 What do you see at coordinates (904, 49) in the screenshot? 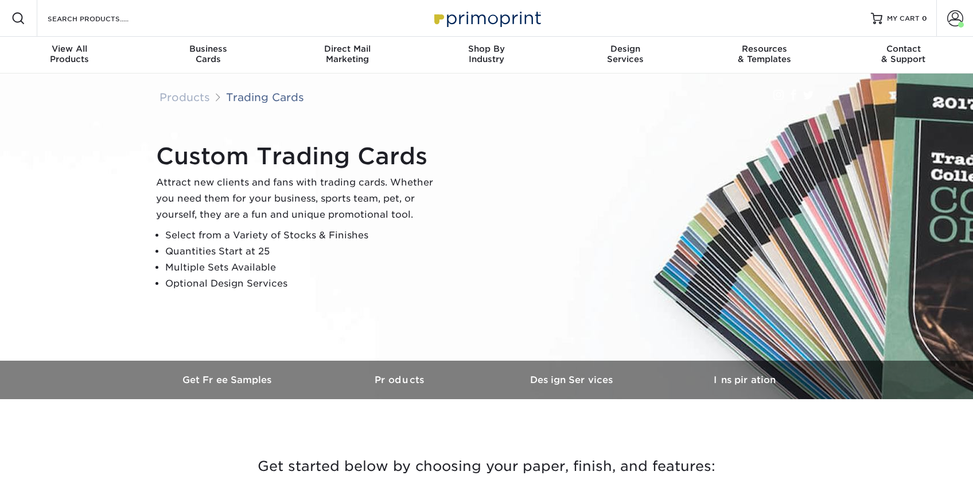
I see `span: Contact` at bounding box center [904, 49].